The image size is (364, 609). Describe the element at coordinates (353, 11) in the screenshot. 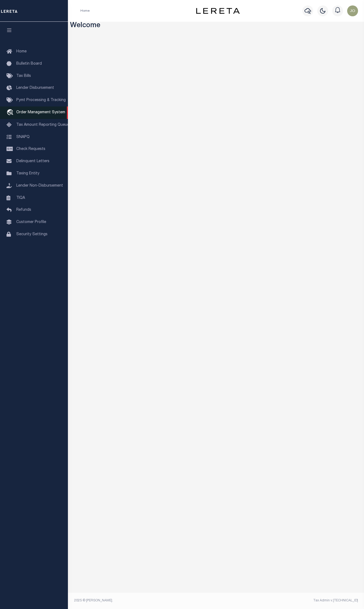

I see `img: svg+xml;base64,PHN2ZyB4bWxucz0iaHR0cDovL3d3dy53My5vcmcvMjAwMC9zdmciIHBvaW50ZXItZXZlbnRzPSJub25lIi...` at that location.